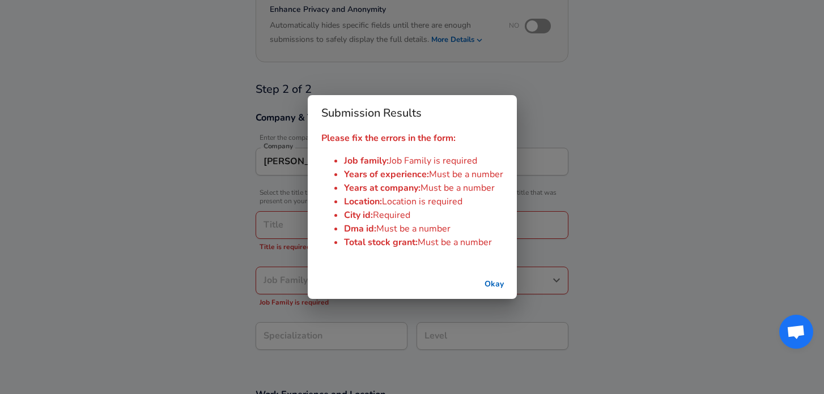 This screenshot has width=824, height=394. Describe the element at coordinates (382, 188) in the screenshot. I see `span: Years at company :` at that location.